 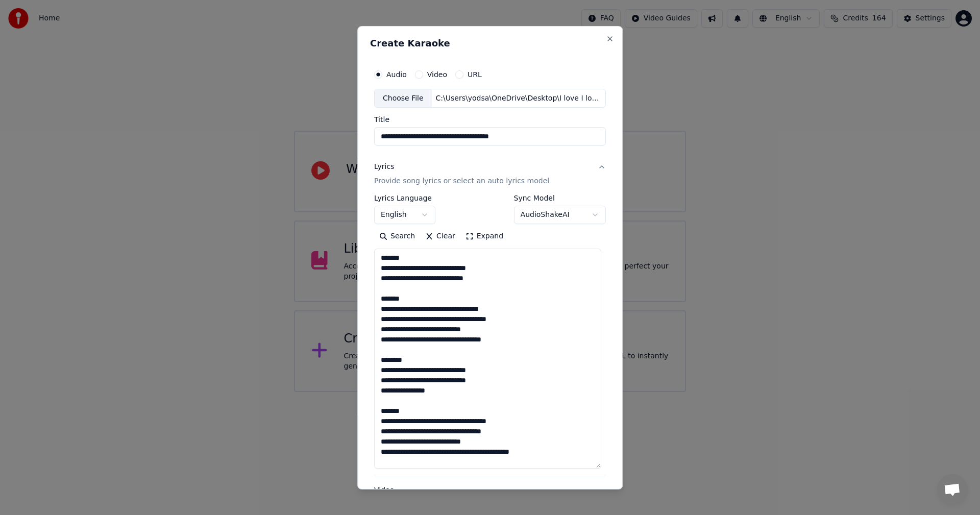 I want to click on label: Lyrics Language, so click(x=405, y=198).